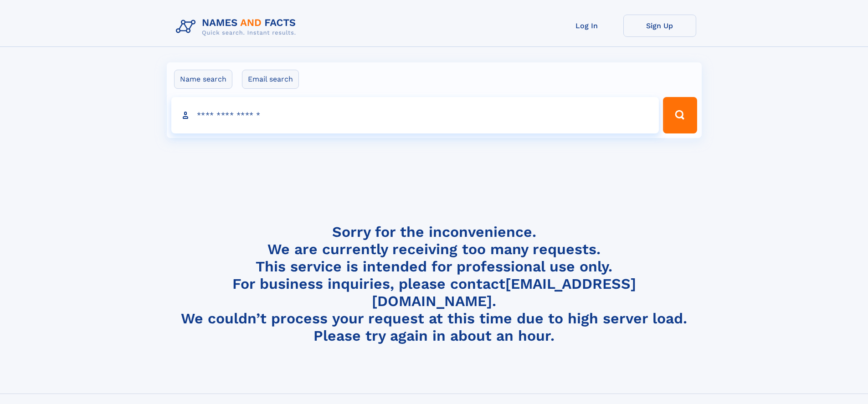 This screenshot has height=404, width=868. I want to click on a: Log In, so click(587, 26).